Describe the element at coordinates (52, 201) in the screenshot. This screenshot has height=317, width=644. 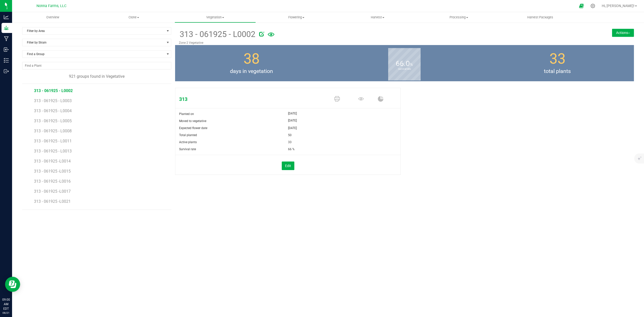
I see `span: 313 - 061925 -L0021` at that location.